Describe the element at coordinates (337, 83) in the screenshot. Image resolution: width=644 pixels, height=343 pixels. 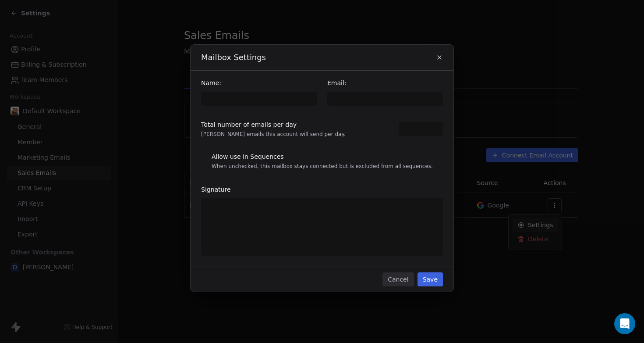
I see `span: Email:` at that location.